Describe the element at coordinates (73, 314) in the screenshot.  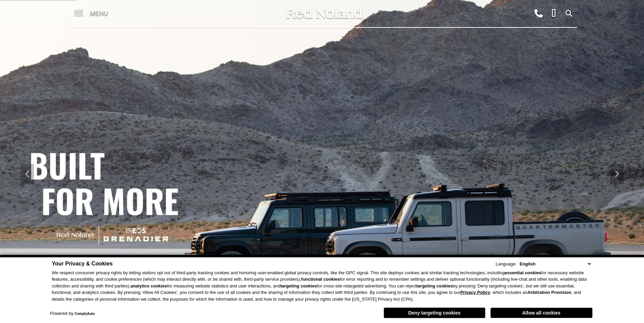
I see `div: Powered by` at that location.